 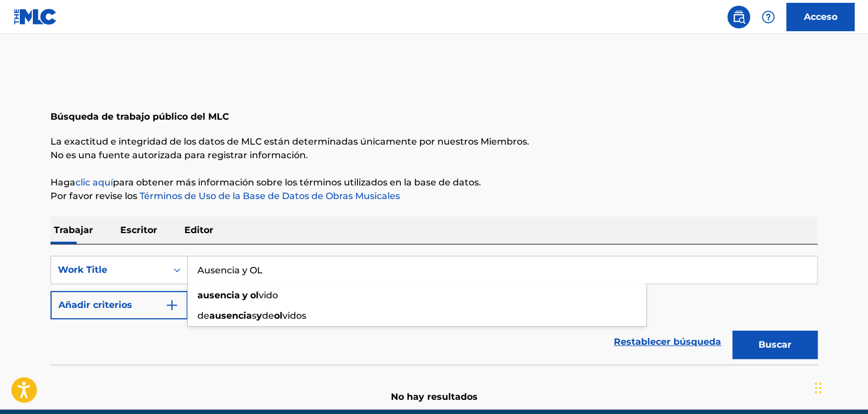 What do you see at coordinates (109, 270) in the screenshot?
I see `div: Work Title` at bounding box center [109, 270].